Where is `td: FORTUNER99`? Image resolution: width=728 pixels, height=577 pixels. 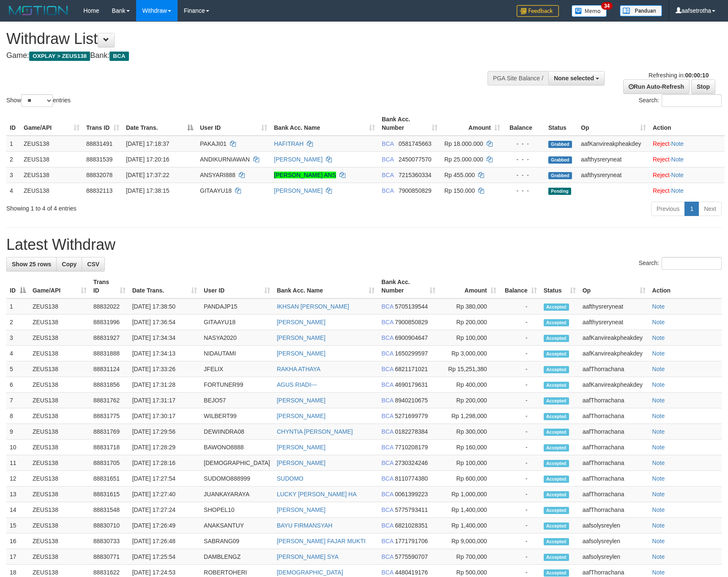
td: FORTUNER99 is located at coordinates (237, 385).